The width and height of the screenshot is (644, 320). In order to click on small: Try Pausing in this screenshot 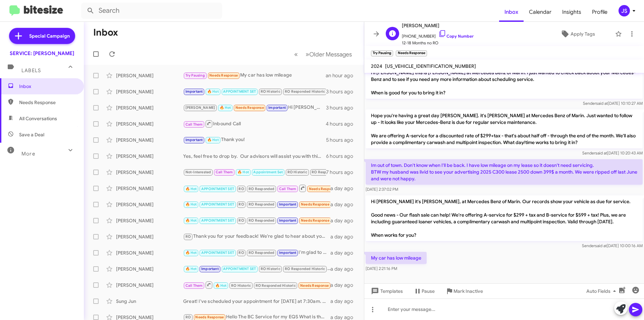, I will do `click(382, 53)`.